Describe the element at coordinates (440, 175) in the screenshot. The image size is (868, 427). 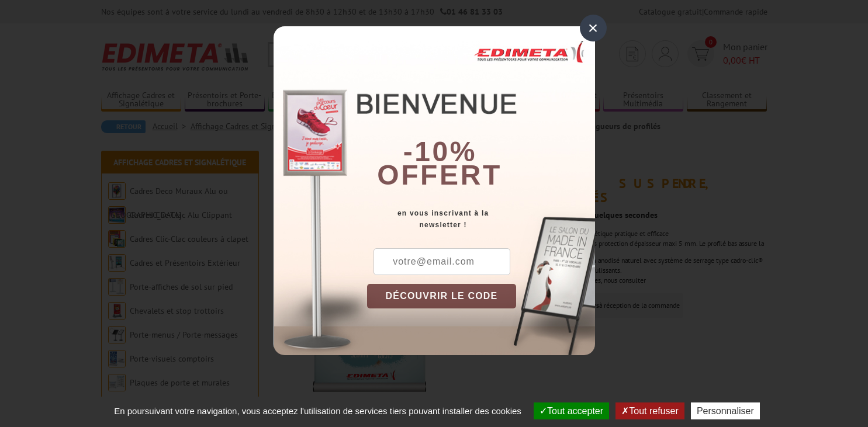
I see `font: offert` at that location.